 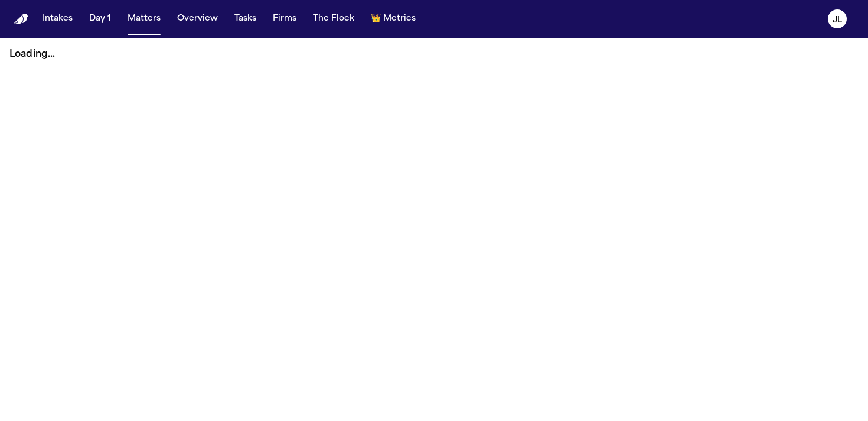 I want to click on a: Day 1, so click(x=100, y=19).